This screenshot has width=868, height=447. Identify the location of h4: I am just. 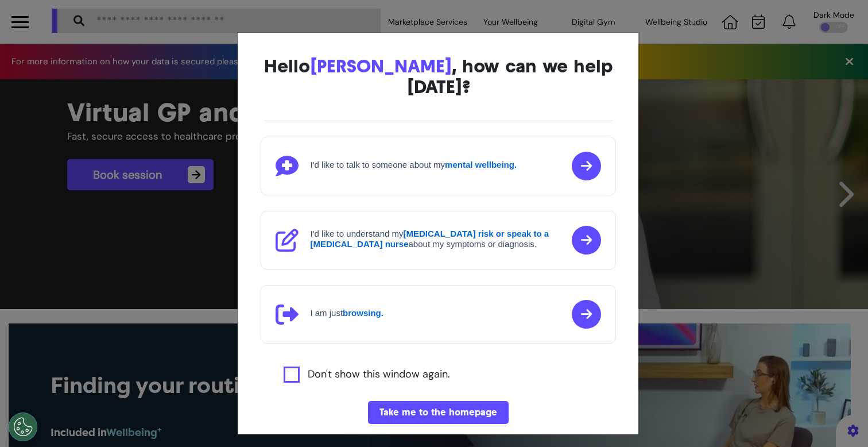
(346, 313).